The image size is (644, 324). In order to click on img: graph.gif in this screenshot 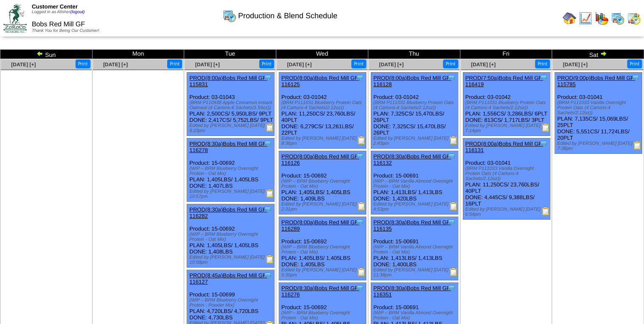, I will do `click(602, 18)`.